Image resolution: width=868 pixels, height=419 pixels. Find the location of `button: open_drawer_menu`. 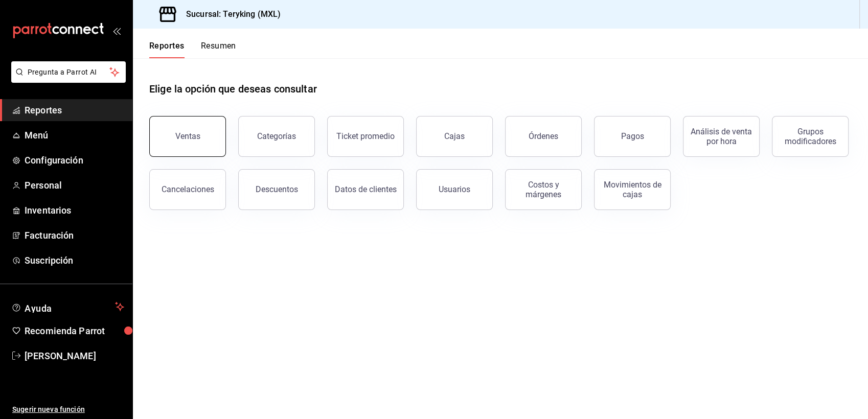

button: open_drawer_menu is located at coordinates (116, 31).